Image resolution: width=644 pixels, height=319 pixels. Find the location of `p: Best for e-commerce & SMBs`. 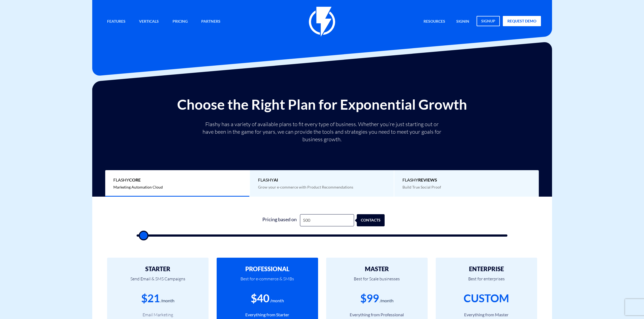

p: Best for e-commerce & SMBs is located at coordinates (267, 282).